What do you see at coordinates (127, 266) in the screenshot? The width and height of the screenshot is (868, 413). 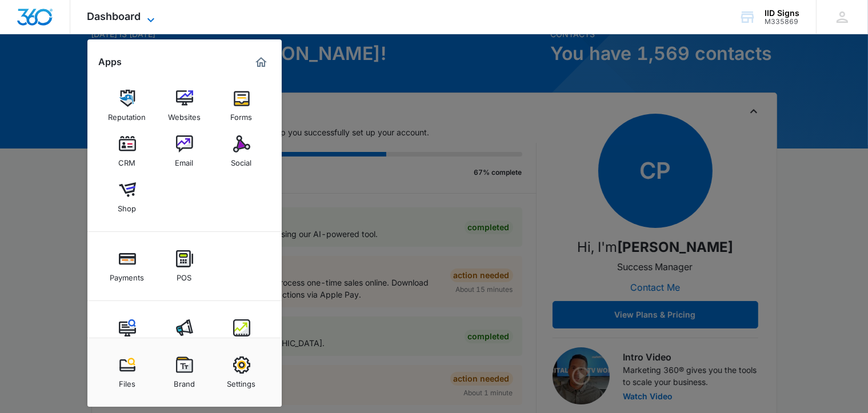 I see `a: Payments` at bounding box center [127, 266].